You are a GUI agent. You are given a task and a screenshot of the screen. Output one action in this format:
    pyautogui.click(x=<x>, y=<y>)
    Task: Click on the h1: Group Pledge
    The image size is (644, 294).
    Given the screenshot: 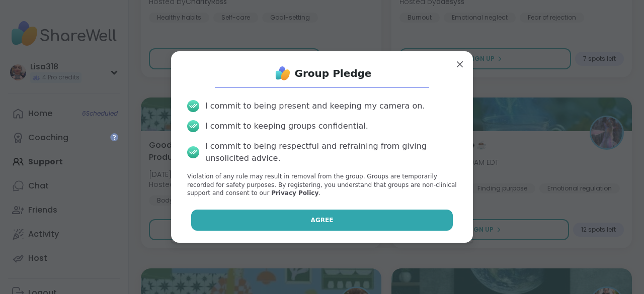 What is the action you would take?
    pyautogui.click(x=333, y=74)
    